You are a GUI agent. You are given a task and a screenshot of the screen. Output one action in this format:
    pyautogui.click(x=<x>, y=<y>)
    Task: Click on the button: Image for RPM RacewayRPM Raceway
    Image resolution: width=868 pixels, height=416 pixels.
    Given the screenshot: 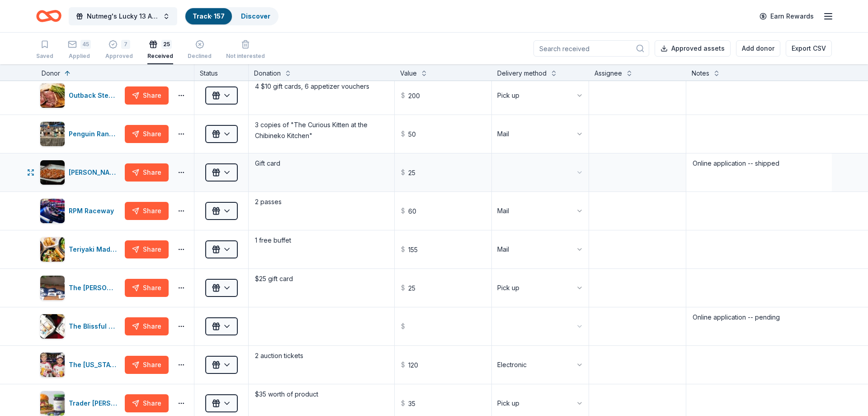 What is the action you would take?
    pyautogui.click(x=80, y=211)
    